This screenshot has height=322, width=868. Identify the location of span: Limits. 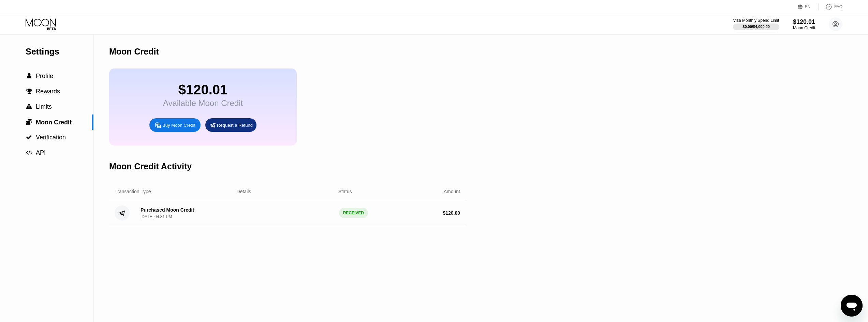
(44, 107).